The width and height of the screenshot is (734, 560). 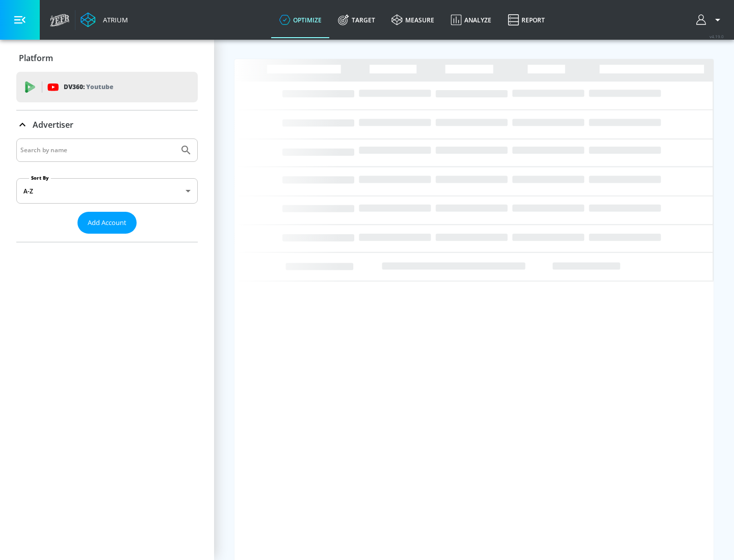 What do you see at coordinates (97, 150) in the screenshot?
I see `input: Search by name` at bounding box center [97, 150].